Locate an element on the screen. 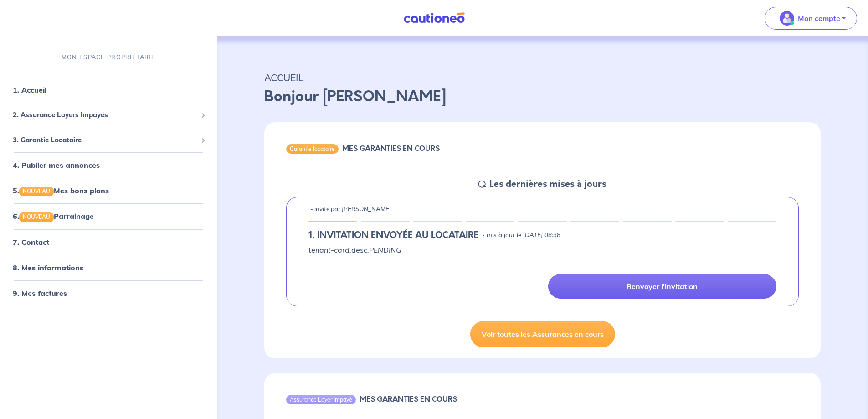 The width and height of the screenshot is (868, 419). p: tenant-card.desc.PENDING is located at coordinates (542, 250).